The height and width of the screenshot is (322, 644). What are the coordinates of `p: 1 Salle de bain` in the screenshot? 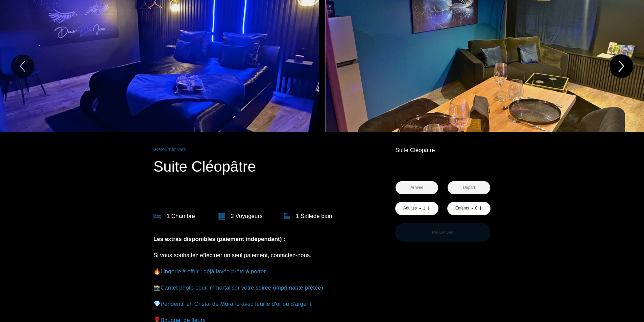 It's located at (314, 216).